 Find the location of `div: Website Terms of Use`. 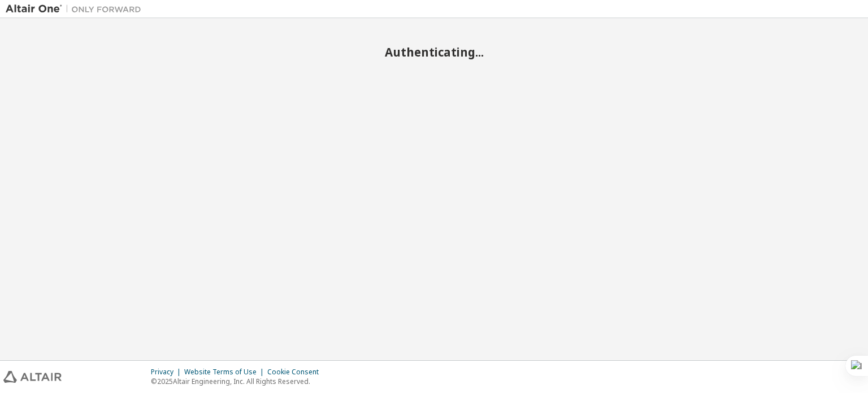

div: Website Terms of Use is located at coordinates (225, 371).